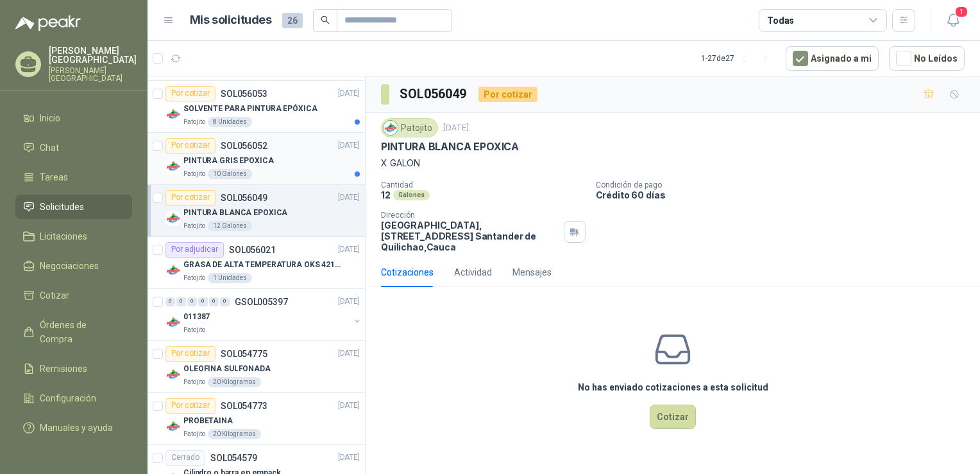 Image resolution: width=980 pixels, height=474 pixels. I want to click on span: Chat, so click(49, 148).